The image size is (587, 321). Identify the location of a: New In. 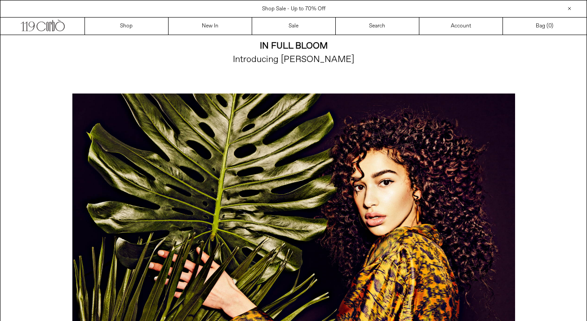
(210, 26).